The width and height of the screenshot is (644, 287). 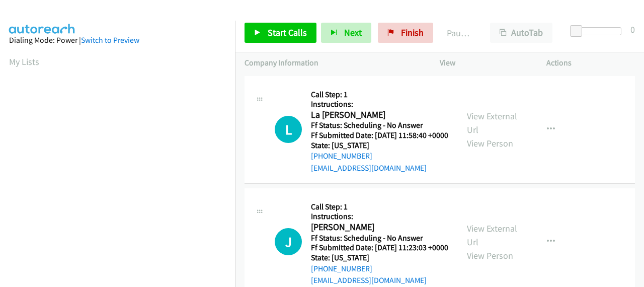 I want to click on button: AutoTab, so click(x=521, y=32).